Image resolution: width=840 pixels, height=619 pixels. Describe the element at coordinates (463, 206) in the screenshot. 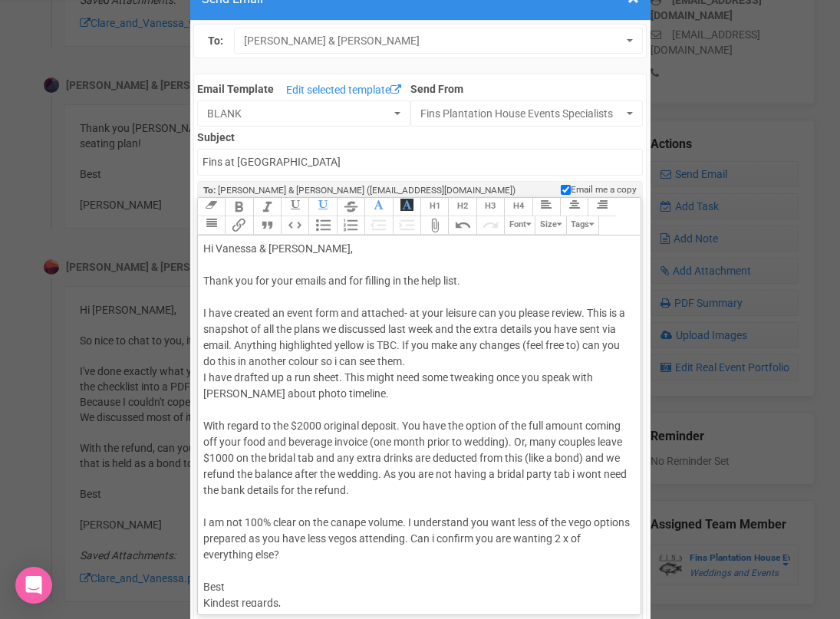

I see `span: H2` at that location.